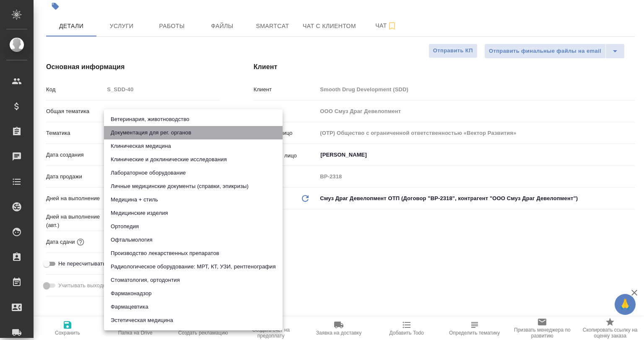  Describe the element at coordinates (193, 133) in the screenshot. I see `li: Документация для рег. органов` at that location.